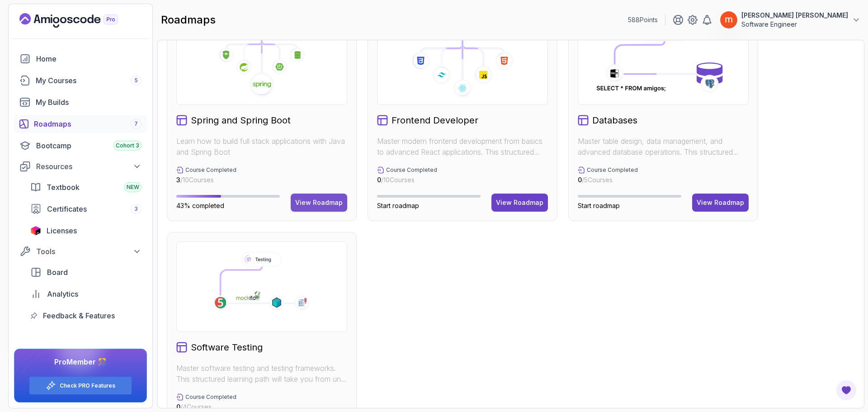 The height and width of the screenshot is (412, 868). I want to click on div: Resources, so click(89, 166).